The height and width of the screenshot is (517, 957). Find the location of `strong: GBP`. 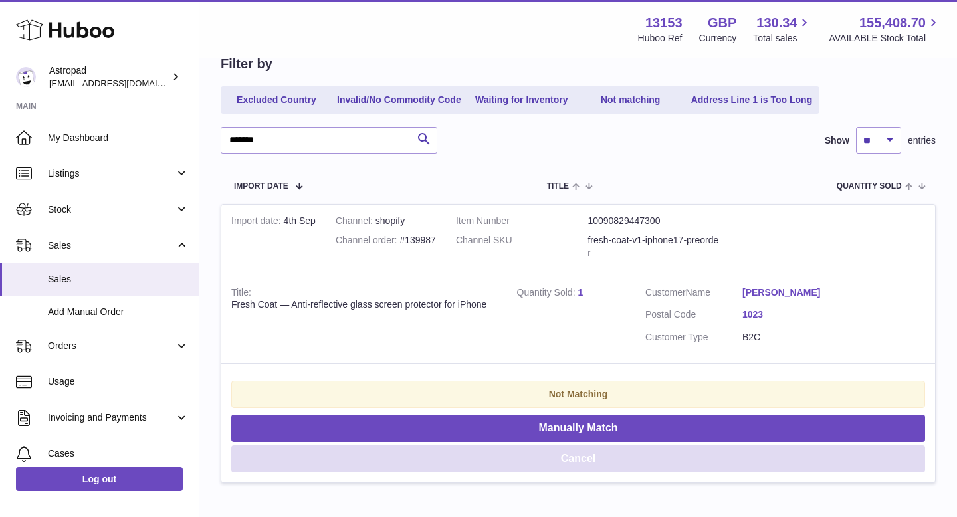

strong: GBP is located at coordinates (722, 23).